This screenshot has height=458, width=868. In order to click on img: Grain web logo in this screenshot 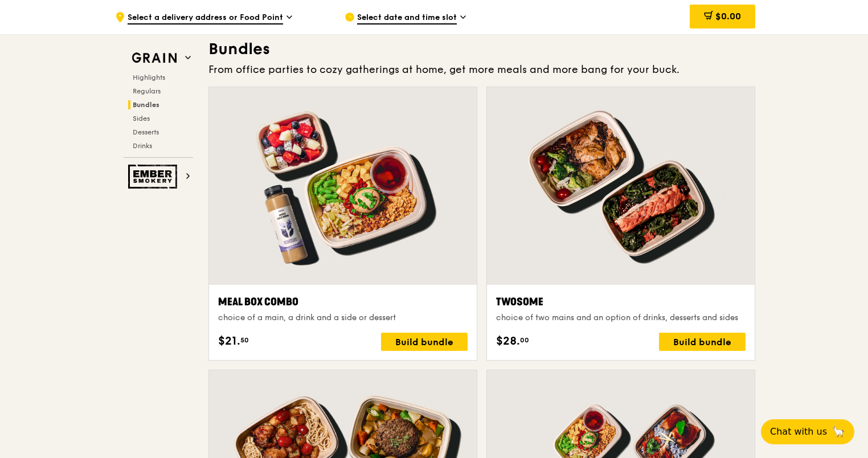, I will do `click(155, 58)`.